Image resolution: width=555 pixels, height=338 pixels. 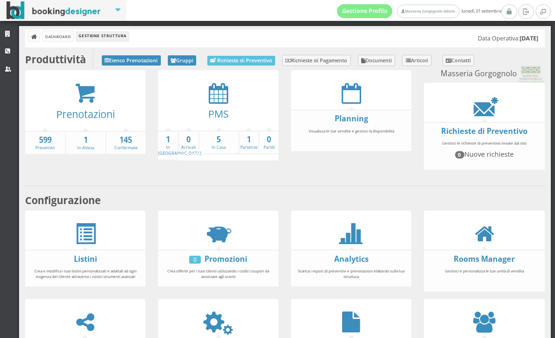 What do you see at coordinates (45, 143) in the screenshot?
I see `a: 599Preventivi` at bounding box center [45, 143].